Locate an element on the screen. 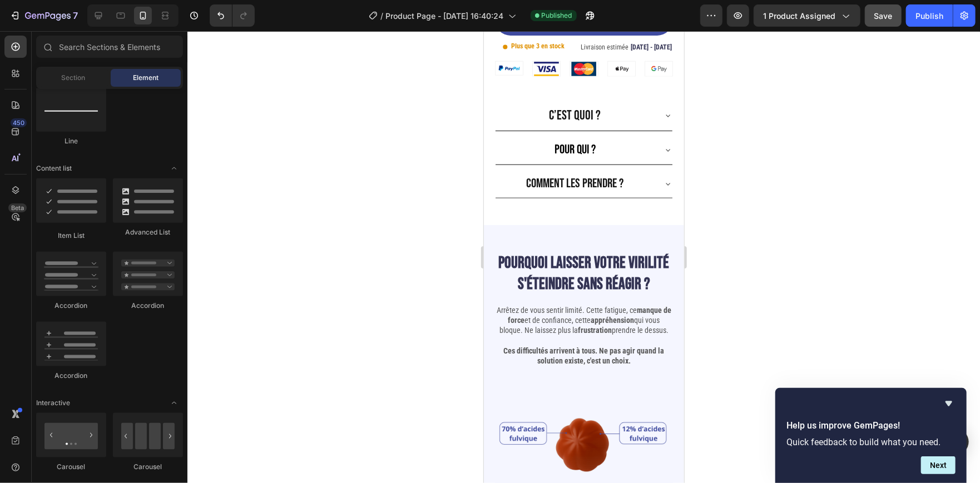 The height and width of the screenshot is (483, 980). strong: appréhension is located at coordinates (129, 289).